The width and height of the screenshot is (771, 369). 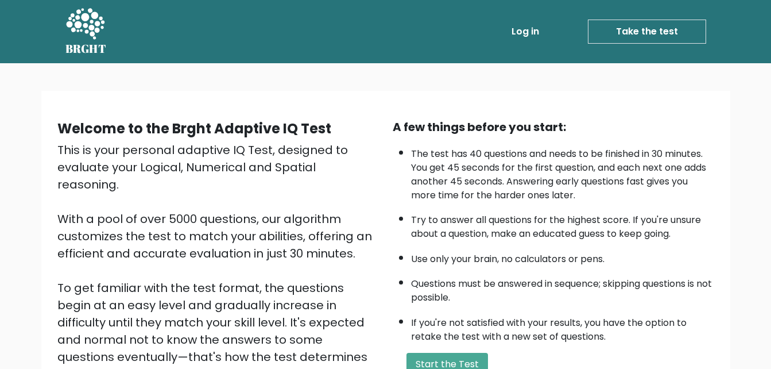 What do you see at coordinates (86, 49) in the screenshot?
I see `h5: BRGHT` at bounding box center [86, 49].